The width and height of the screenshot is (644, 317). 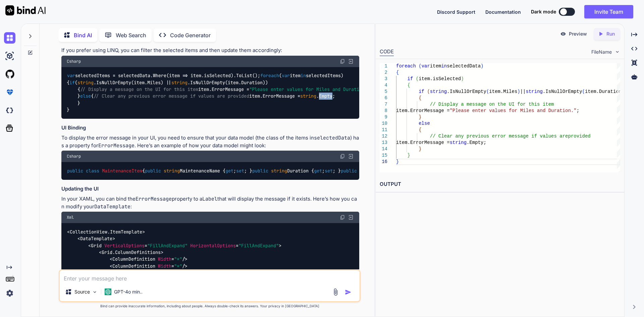 What do you see at coordinates (108, 292) in the screenshot?
I see `img: GPT-4o mini` at bounding box center [108, 292].